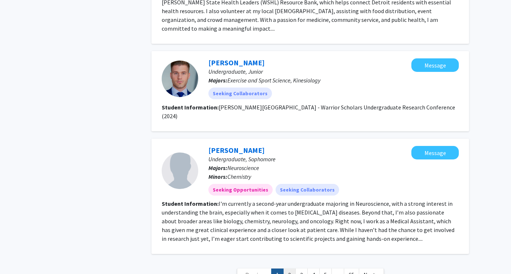 Image resolution: width=511 pixels, height=274 pixels. Describe the element at coordinates (218, 177) in the screenshot. I see `b: Minors:` at that location.